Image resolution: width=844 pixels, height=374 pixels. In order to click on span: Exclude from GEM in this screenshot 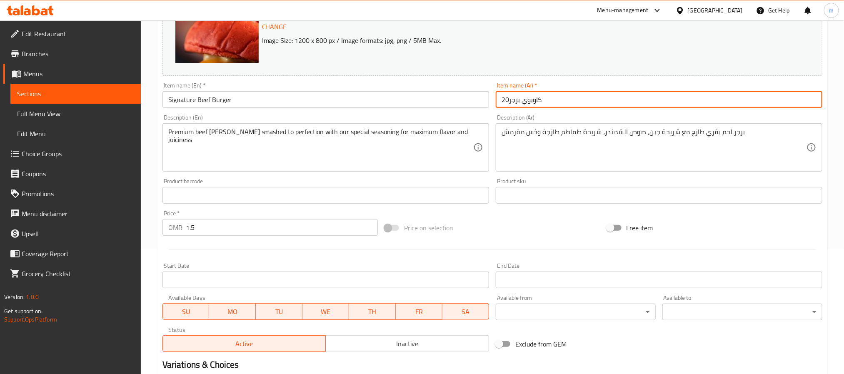, I will do `click(541, 344)`.